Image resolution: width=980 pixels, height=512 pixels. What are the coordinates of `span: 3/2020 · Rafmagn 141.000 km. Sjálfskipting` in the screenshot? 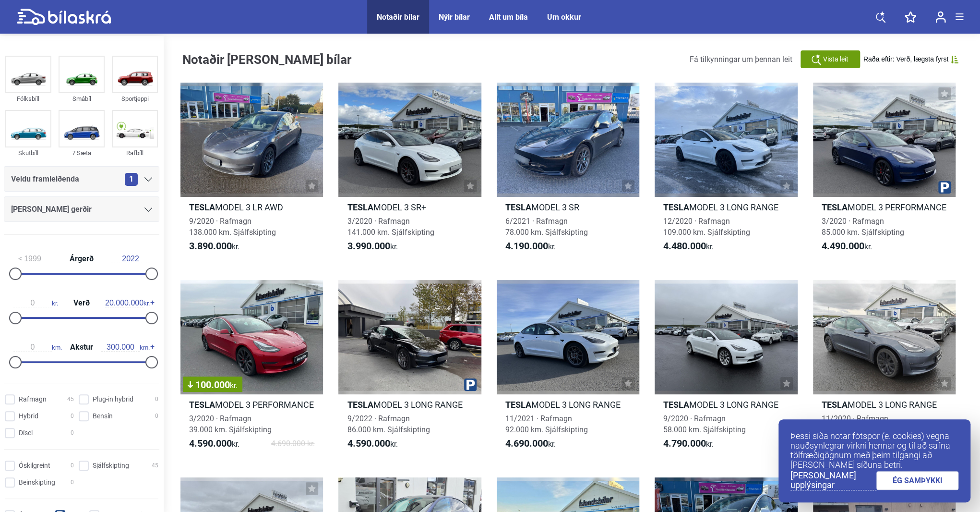 It's located at (390, 226).